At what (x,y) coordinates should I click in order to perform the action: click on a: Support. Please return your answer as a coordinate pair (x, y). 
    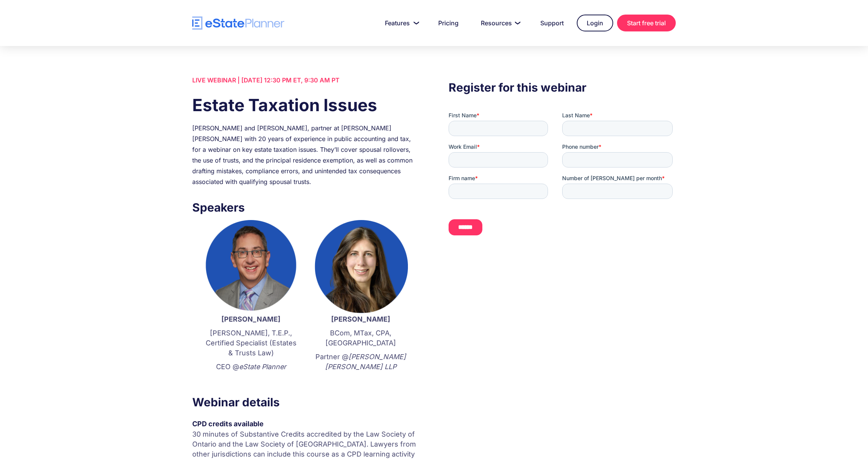
    Looking at the image, I should click on (551, 23).